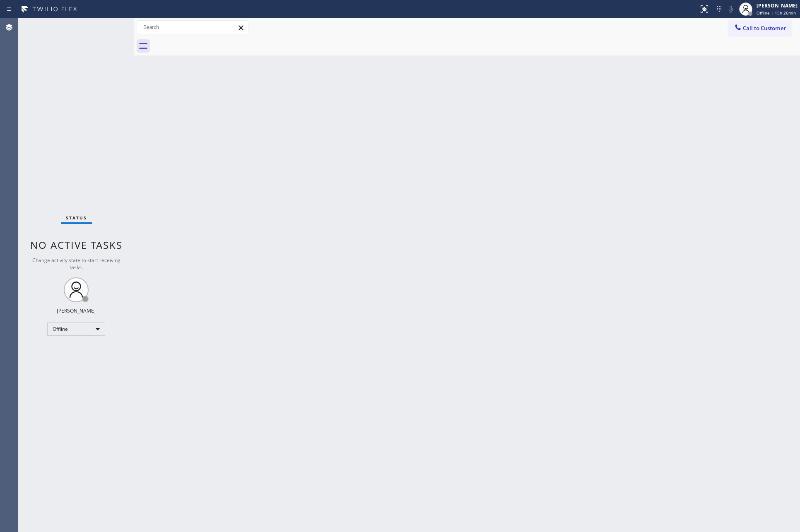 The image size is (800, 532). I want to click on span: Call to Customer, so click(764, 28).